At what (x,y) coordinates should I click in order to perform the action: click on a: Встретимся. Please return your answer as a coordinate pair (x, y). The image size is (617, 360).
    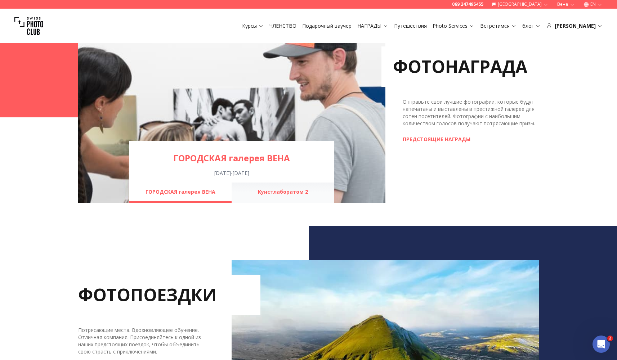
    Looking at the image, I should click on (498, 26).